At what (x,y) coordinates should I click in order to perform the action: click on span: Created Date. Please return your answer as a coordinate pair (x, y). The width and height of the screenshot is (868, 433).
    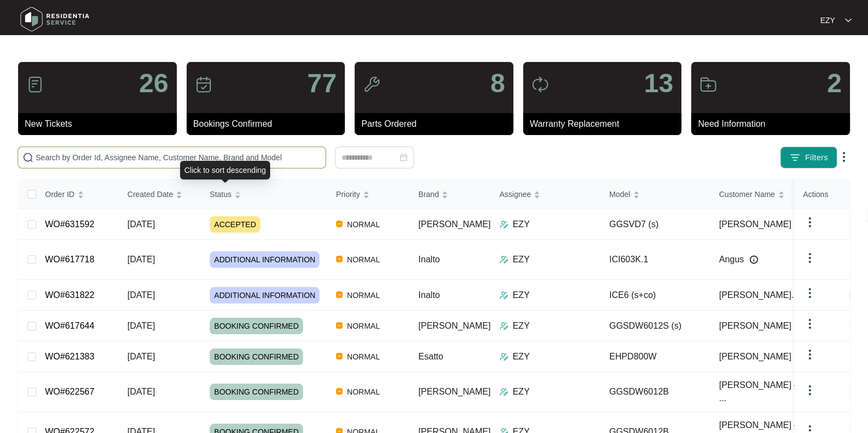
    Looking at the image, I should click on (150, 194).